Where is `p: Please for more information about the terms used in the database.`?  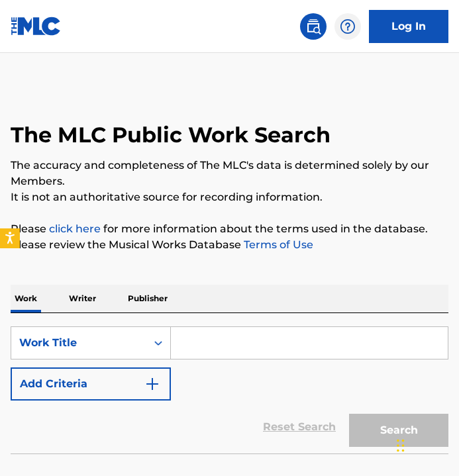
p: Please for more information about the terms used in the database. is located at coordinates (229, 229).